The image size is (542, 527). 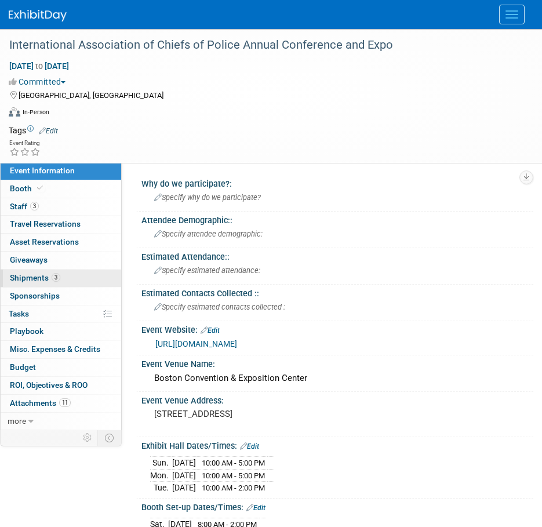 I want to click on div: Estimated Contacts Collected ::, so click(x=338, y=292).